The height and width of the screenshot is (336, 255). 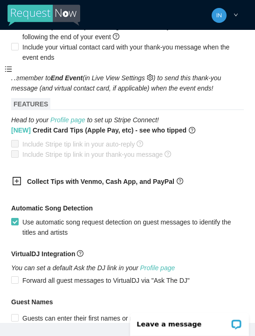 What do you see at coordinates (130, 32) in the screenshot?
I see `span: Schedule your thank-you message to automatically send around 10:00 AM following the end of your e...` at bounding box center [130, 32].